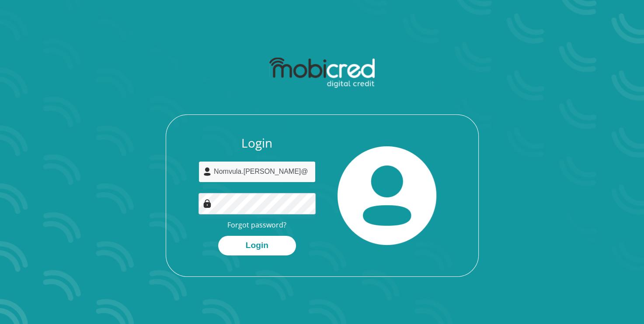 The image size is (644, 324). Describe the element at coordinates (207, 171) in the screenshot. I see `img: user-icon image` at that location.